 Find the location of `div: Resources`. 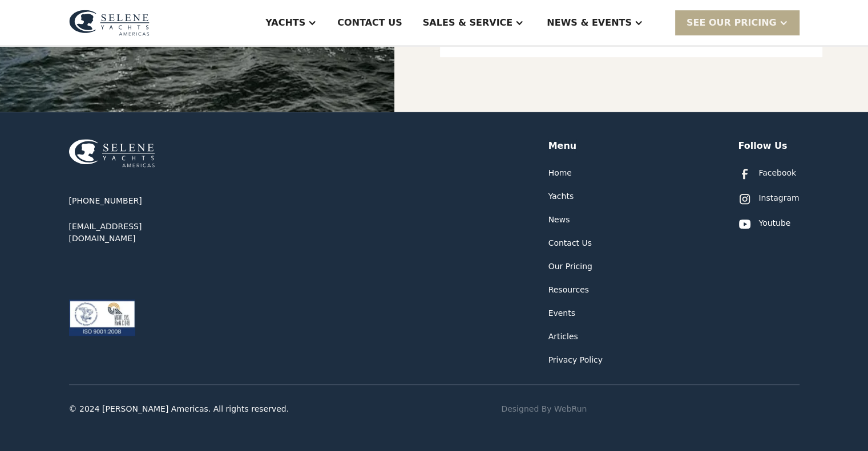

div: Resources is located at coordinates (569, 290).